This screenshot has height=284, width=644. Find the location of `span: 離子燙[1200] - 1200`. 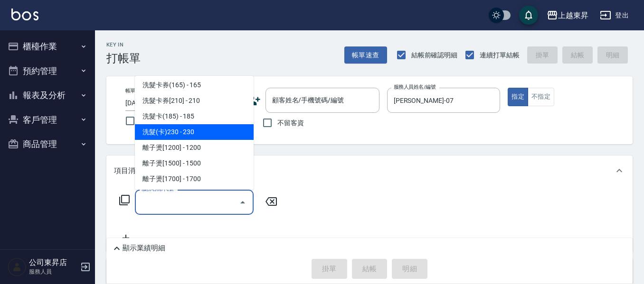

span: 離子燙[1200] - 1200 is located at coordinates (194, 147).